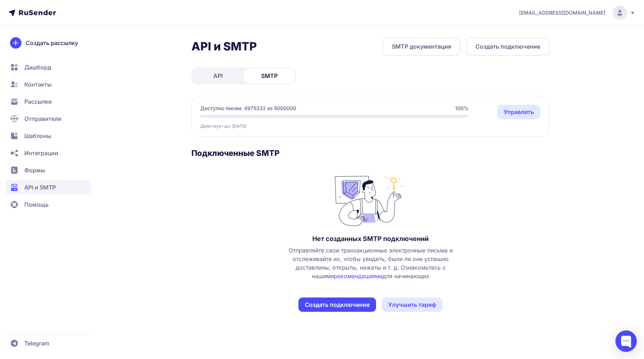  What do you see at coordinates (224, 47) in the screenshot?
I see `h2: API и SMTP` at bounding box center [224, 47].